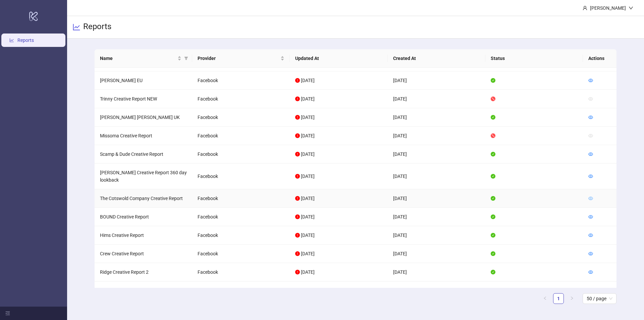 The width and height of the screenshot is (644, 320). What do you see at coordinates (558, 299) in the screenshot?
I see `a: 1` at bounding box center [558, 299].